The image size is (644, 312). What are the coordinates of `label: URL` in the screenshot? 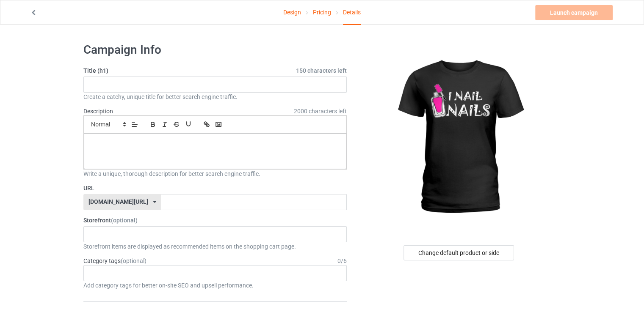 It's located at (215, 188).